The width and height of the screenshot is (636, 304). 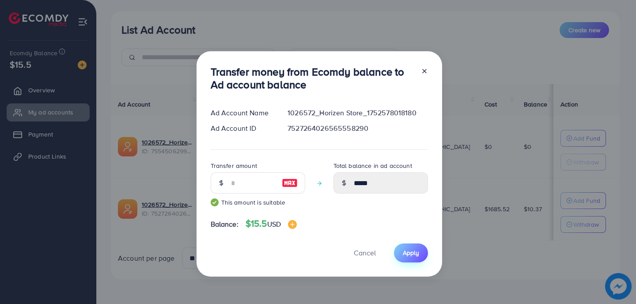 What do you see at coordinates (358, 113) in the screenshot?
I see `div: 1026572_Horizen Store_1752578018180` at bounding box center [358, 113].